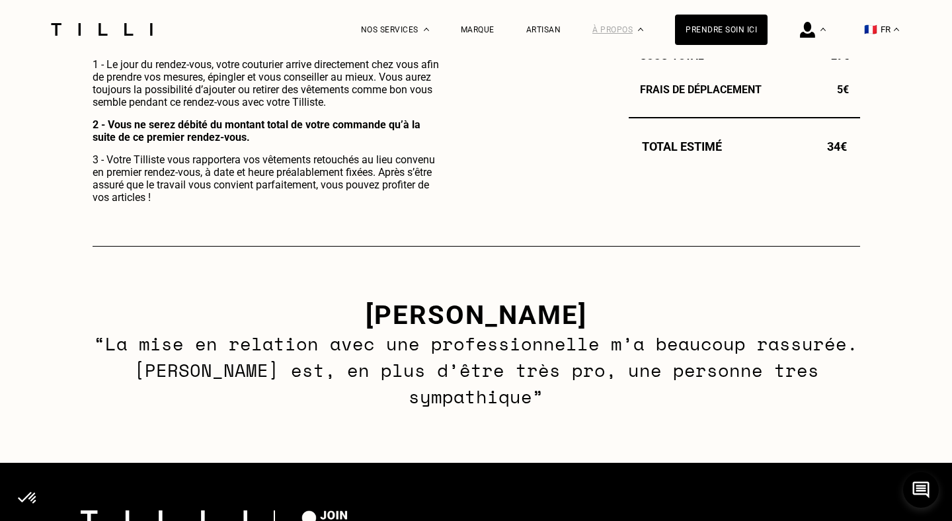 The image size is (952, 521). Describe the element at coordinates (745, 89) in the screenshot. I see `div: Frais de déplacement` at that location.